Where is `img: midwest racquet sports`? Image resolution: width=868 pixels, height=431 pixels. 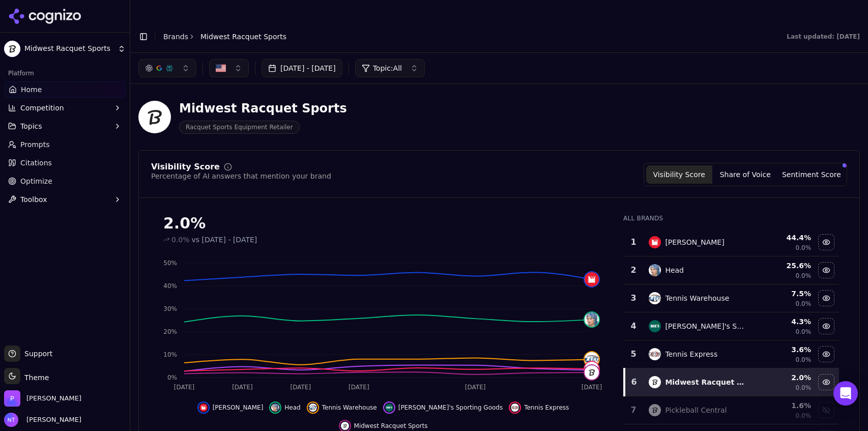 img: midwest racquet sports is located at coordinates (592, 373).